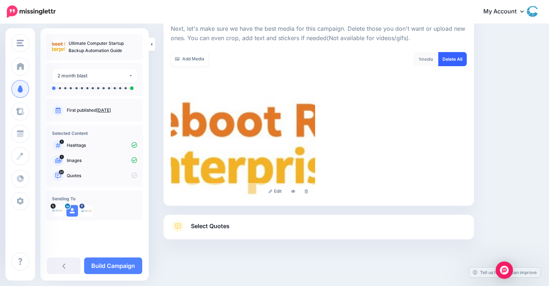 Image resolution: width=549 pixels, height=286 pixels. Describe the element at coordinates (426, 59) in the screenshot. I see `div: media` at that location.